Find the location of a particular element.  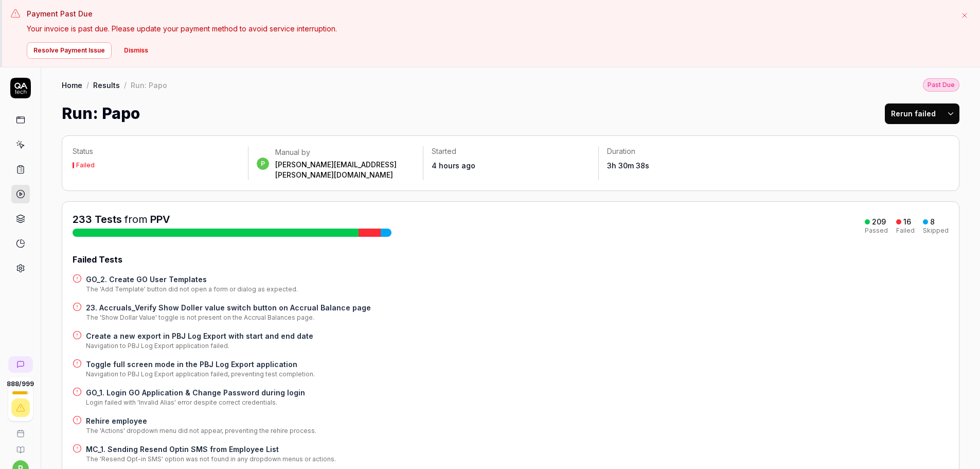

h4: 23. Accruals_Verify Show Doller value switch button on Accrual Balance page is located at coordinates (228, 307).